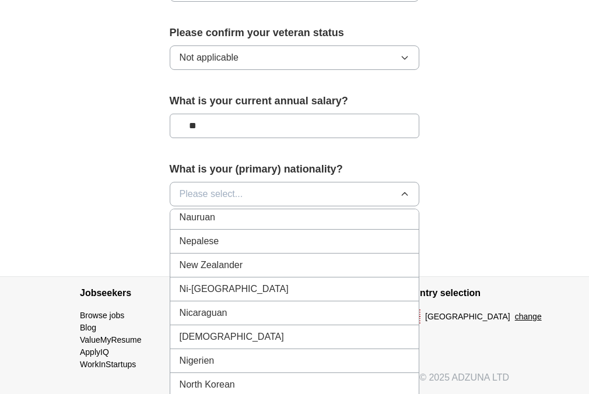 The height and width of the screenshot is (394, 589). Describe the element at coordinates (295, 169) in the screenshot. I see `label: What is your (primary) nationality?` at that location.